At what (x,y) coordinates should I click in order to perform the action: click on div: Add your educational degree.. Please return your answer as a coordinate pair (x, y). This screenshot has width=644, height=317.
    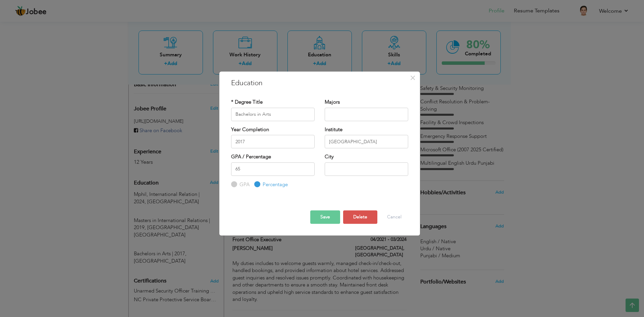
    Looking at the image, I should click on (176, 220).